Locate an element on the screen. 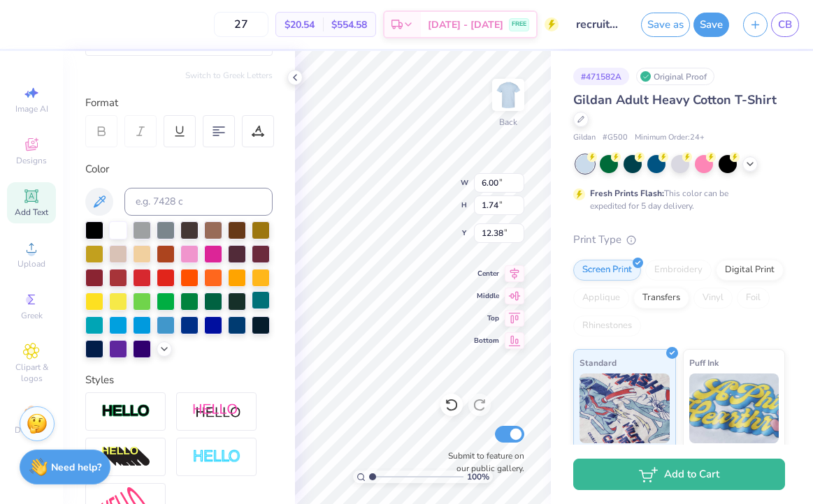 The width and height of the screenshot is (813, 504). span: Top is located at coordinates (487, 318).